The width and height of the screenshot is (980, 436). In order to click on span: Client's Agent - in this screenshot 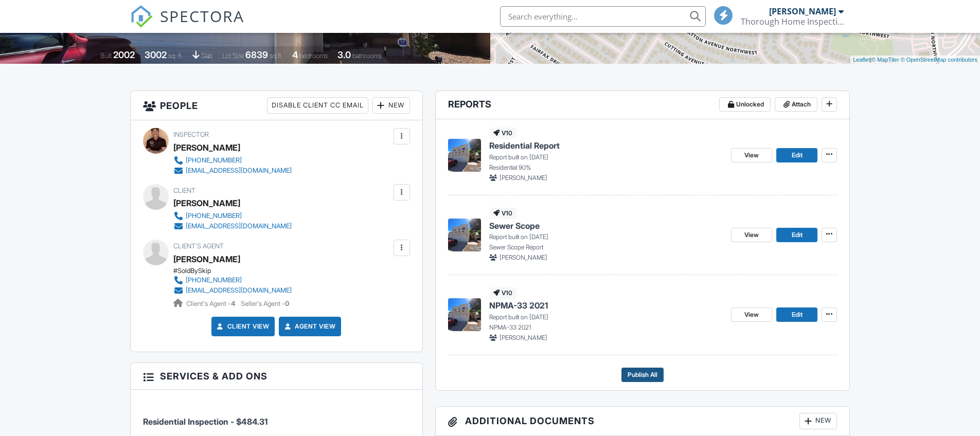, I will do `click(212, 303)`.